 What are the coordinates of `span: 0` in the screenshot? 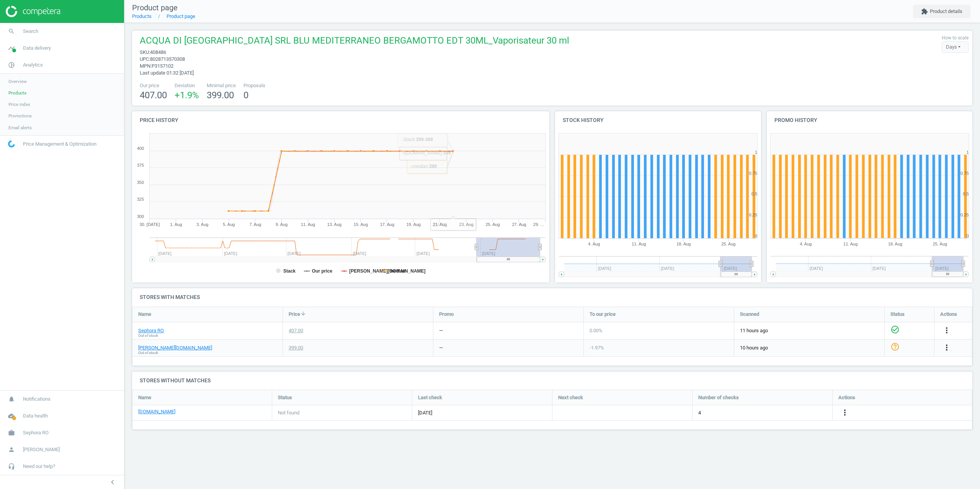 It's located at (245, 95).